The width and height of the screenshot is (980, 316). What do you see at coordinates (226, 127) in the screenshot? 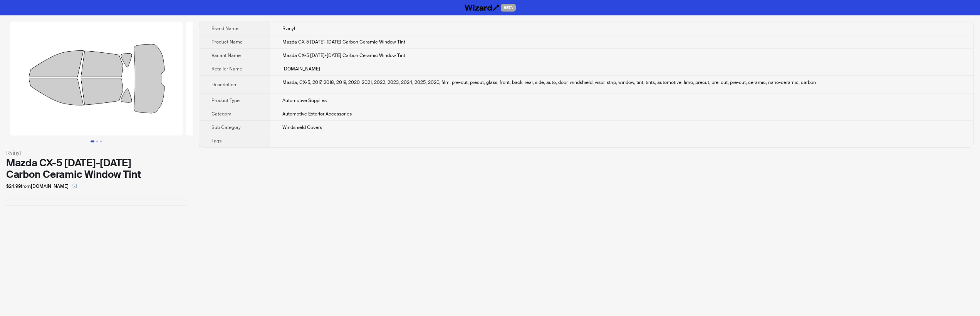
I see `span: Sub Category` at bounding box center [226, 127].